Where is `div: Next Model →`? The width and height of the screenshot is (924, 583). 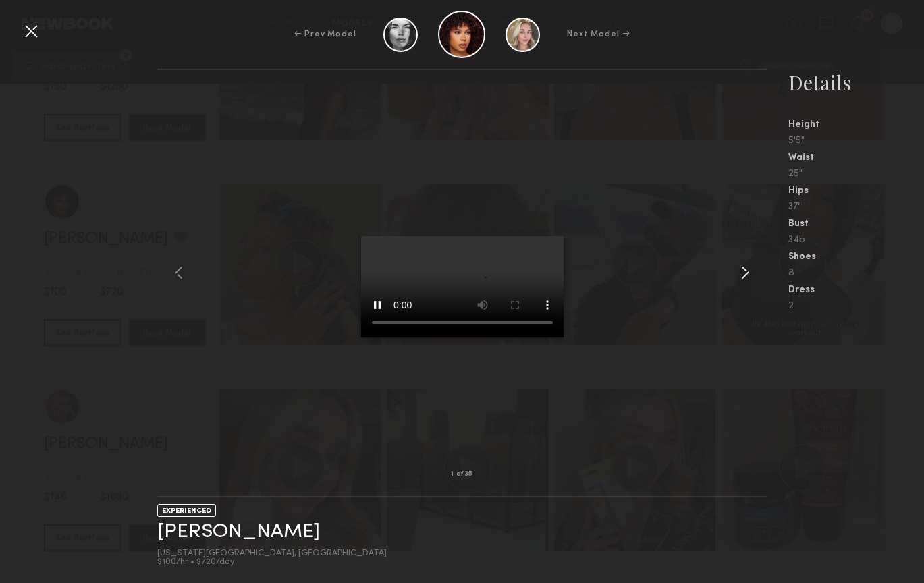 div: Next Model → is located at coordinates (598, 34).